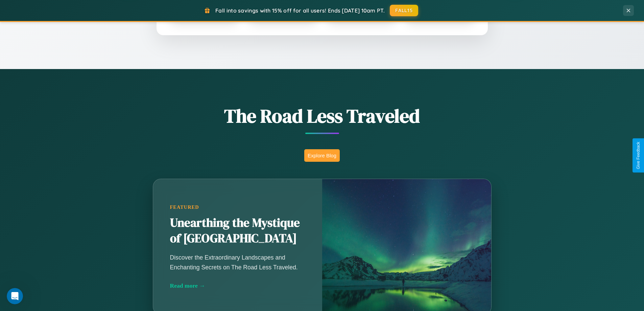 The image size is (644, 311). What do you see at coordinates (638, 155) in the screenshot?
I see `div: Give Feedback` at bounding box center [638, 155].